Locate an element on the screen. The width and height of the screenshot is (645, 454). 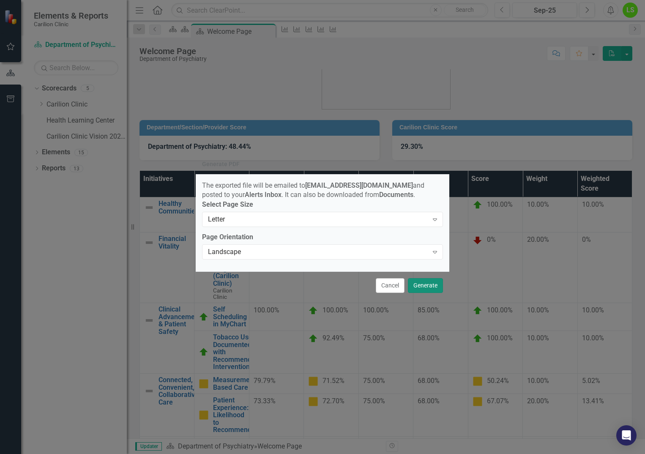
label: Page Orientation is located at coordinates (323, 237).